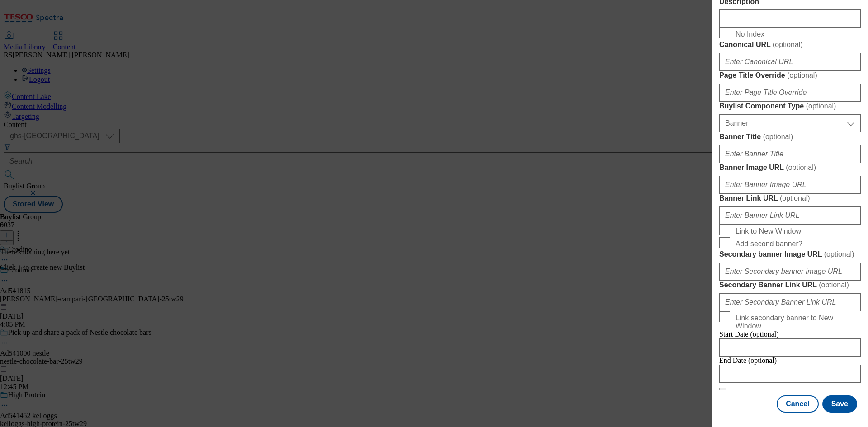 The width and height of the screenshot is (868, 427). I want to click on label: Banner Link URL, so click(790, 198).